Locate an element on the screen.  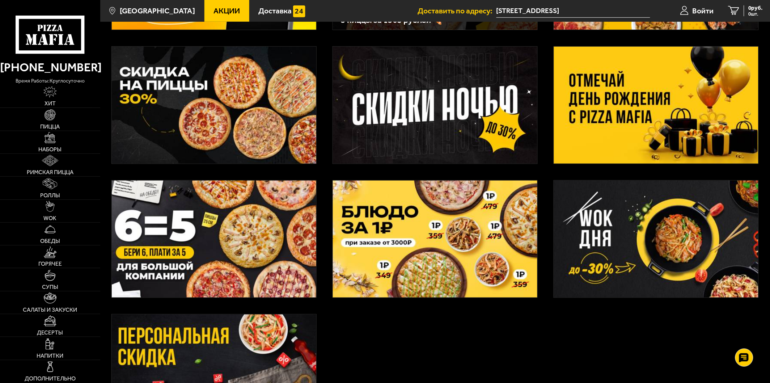
span: Пицца is located at coordinates (50, 127).